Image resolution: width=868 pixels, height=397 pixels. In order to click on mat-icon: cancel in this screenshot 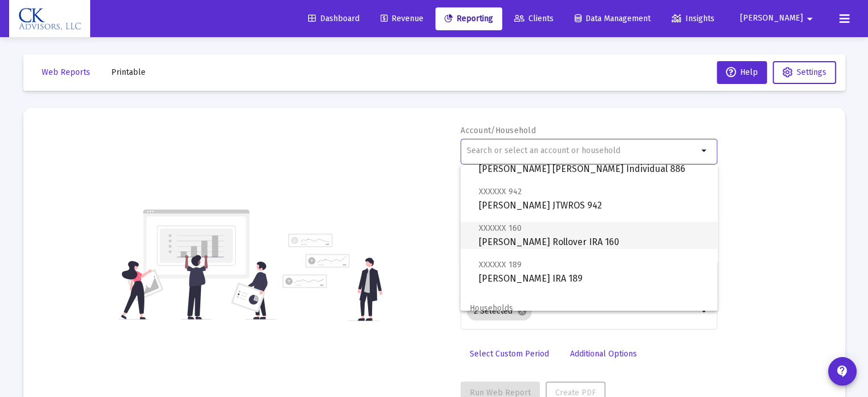, I will do `click(522, 311)`.